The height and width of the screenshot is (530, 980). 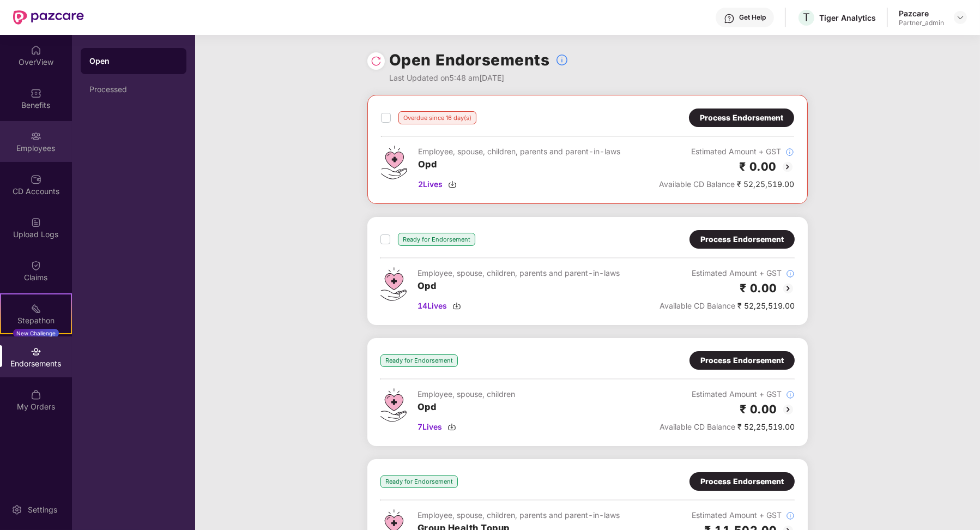 What do you see at coordinates (36, 137) in the screenshot?
I see `img: svg+xml;base64,PHN2ZyBpZD0iRW1wbG95ZWVzIiB4bWxucz0iaHR0cDovL3d3dy53My5vcmcvMjAwMC9zdmciIHdpZHRoPS...` at bounding box center [36, 137].